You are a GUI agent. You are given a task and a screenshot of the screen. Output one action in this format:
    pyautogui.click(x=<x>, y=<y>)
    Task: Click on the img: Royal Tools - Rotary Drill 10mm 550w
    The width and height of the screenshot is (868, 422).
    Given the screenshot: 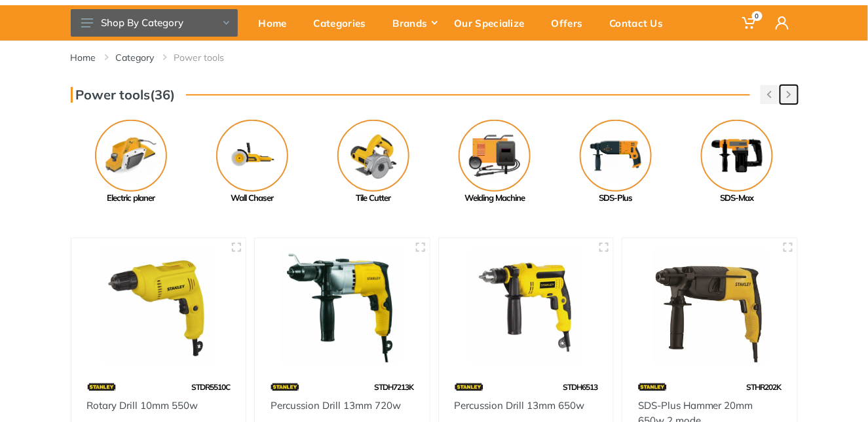 What is the action you would take?
    pyautogui.click(x=159, y=306)
    